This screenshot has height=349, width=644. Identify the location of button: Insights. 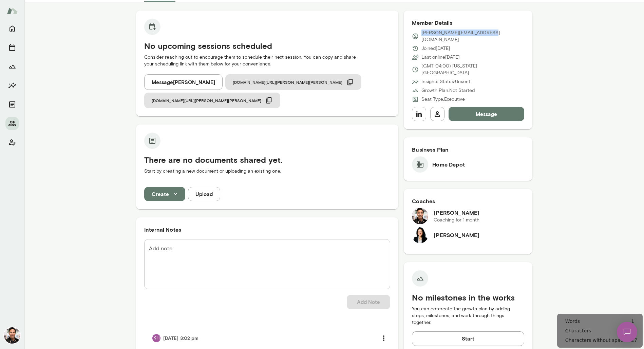
(12, 86).